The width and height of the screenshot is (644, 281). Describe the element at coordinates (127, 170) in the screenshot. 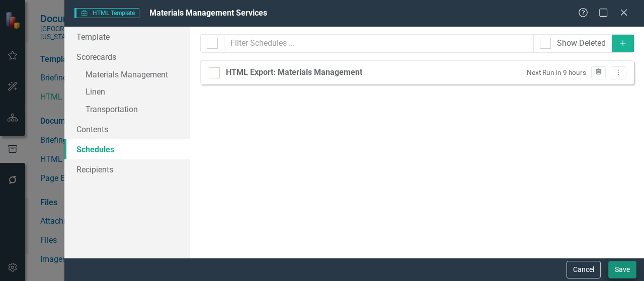

I see `a: Recipients` at that location.